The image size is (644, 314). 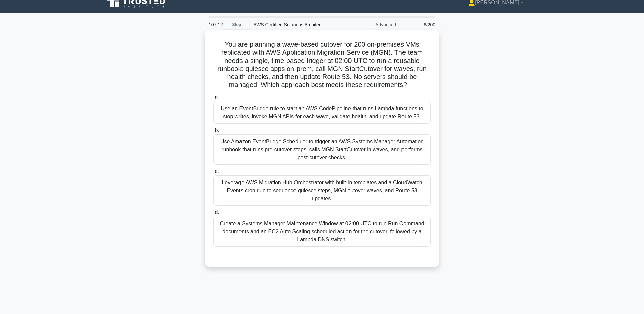 What do you see at coordinates (322, 113) in the screenshot?
I see `div: Use an EventBridge rule to start an AWS CodePipeline that runs Lambda functions to stop writes, i...` at bounding box center [322, 113].